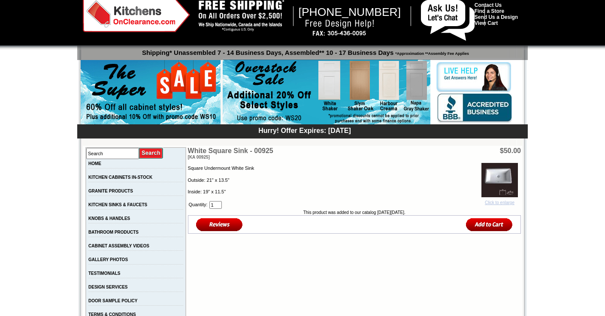 The width and height of the screenshot is (605, 316). Describe the element at coordinates (488, 5) in the screenshot. I see `a: Contact Us` at that location.